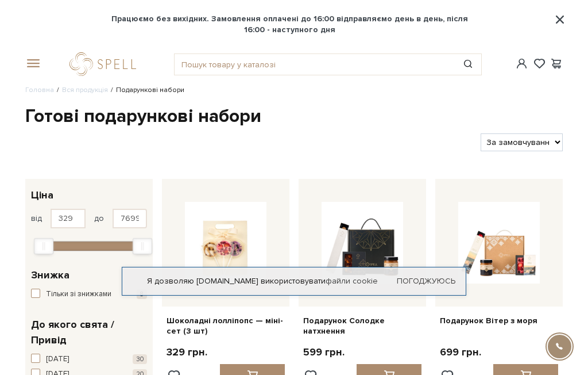  I want to click on a: Подарунок Вітер з моря, so click(499, 321).